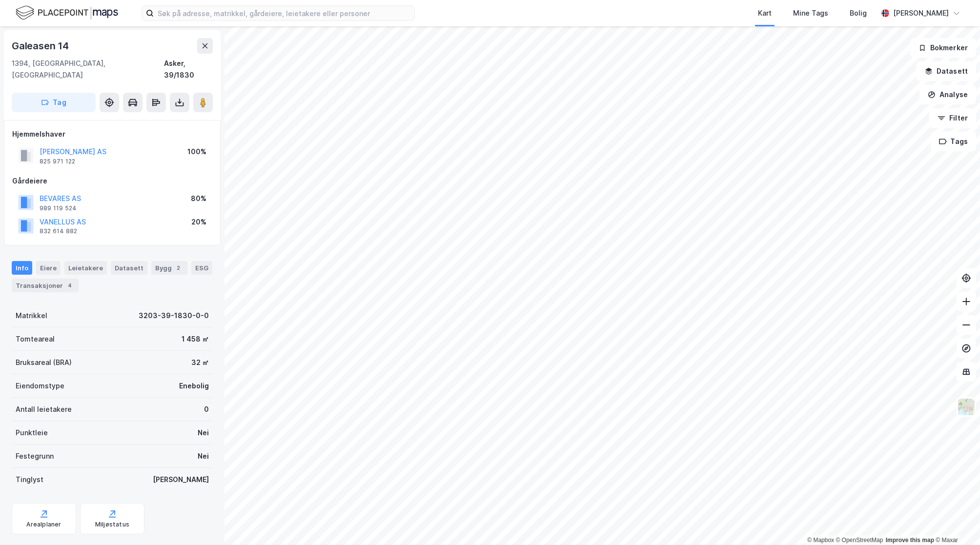 The height and width of the screenshot is (545, 980). What do you see at coordinates (32, 315) in the screenshot?
I see `div: Matrikkel` at bounding box center [32, 315].